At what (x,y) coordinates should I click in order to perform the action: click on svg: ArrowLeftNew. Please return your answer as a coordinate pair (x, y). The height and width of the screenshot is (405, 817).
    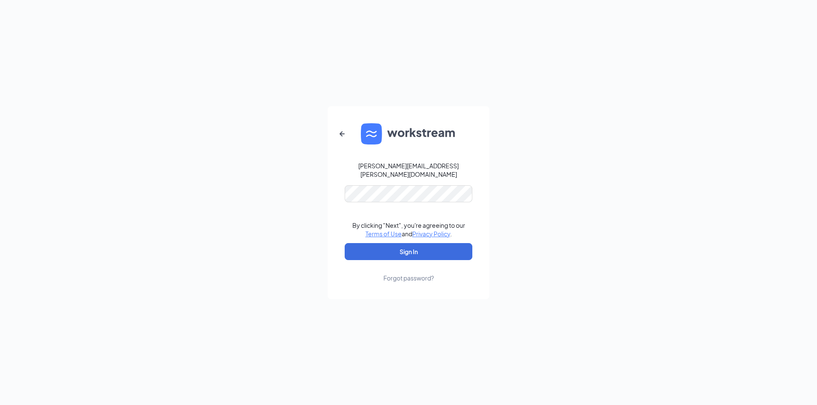
    Looking at the image, I should click on (342, 134).